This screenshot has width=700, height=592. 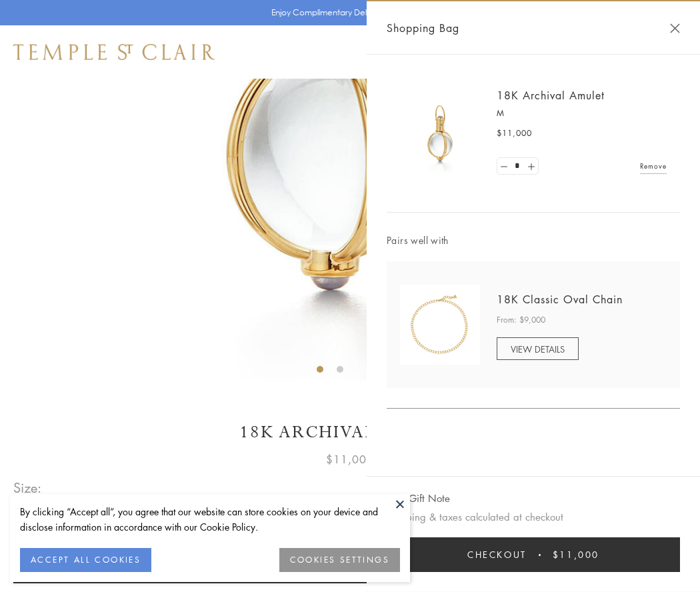 What do you see at coordinates (534, 554) in the screenshot?
I see `button: Checkout $11,000` at bounding box center [534, 554].